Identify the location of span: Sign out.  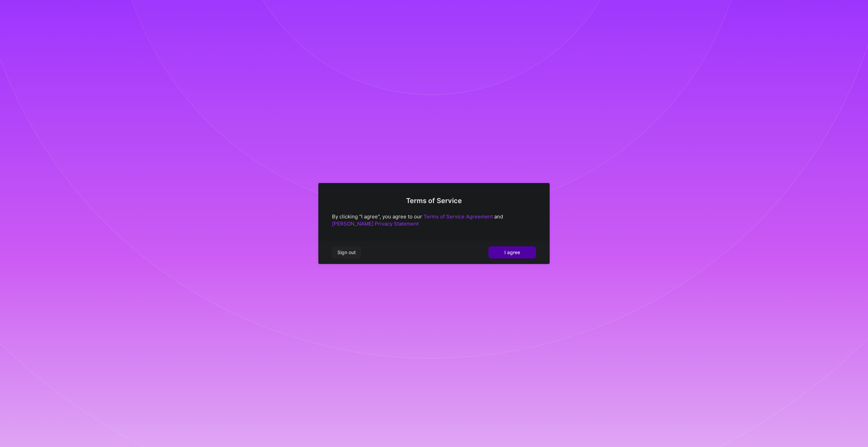
(346, 253).